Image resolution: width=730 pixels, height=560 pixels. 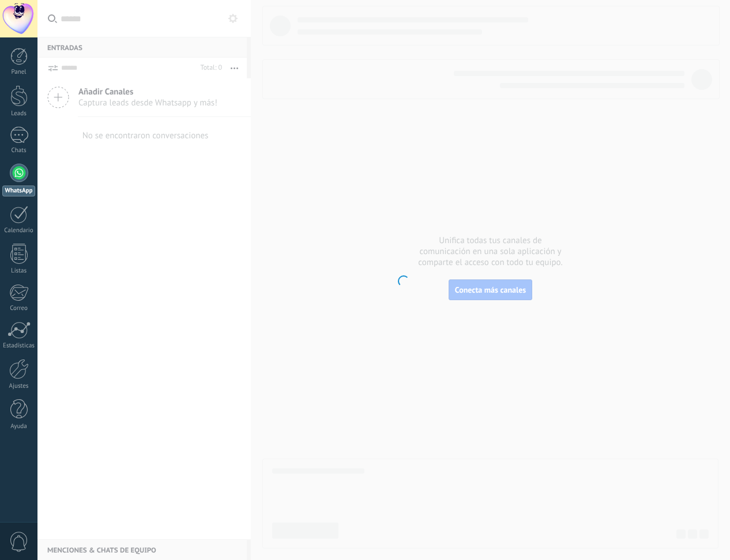 What do you see at coordinates (19, 426) in the screenshot?
I see `div: Ayuda` at bounding box center [19, 426].